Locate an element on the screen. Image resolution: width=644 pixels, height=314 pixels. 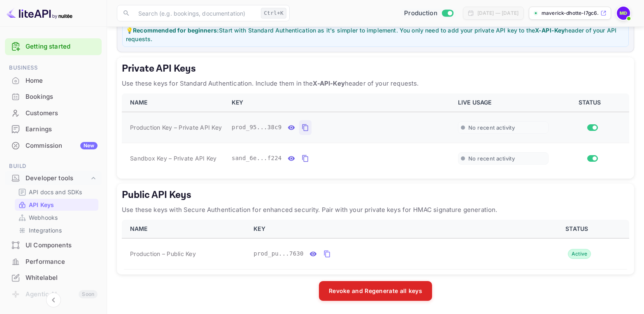
a: Webhooks is located at coordinates (56, 217).